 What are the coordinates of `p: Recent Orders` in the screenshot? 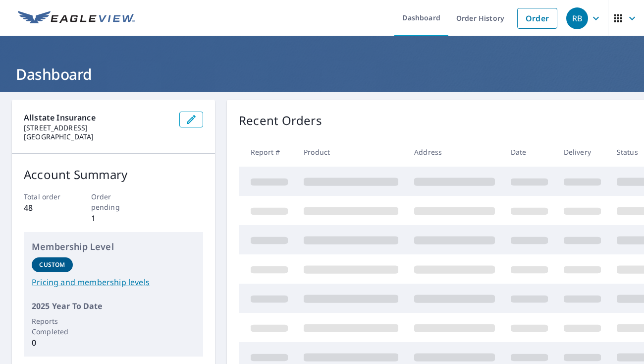 It's located at (280, 121).